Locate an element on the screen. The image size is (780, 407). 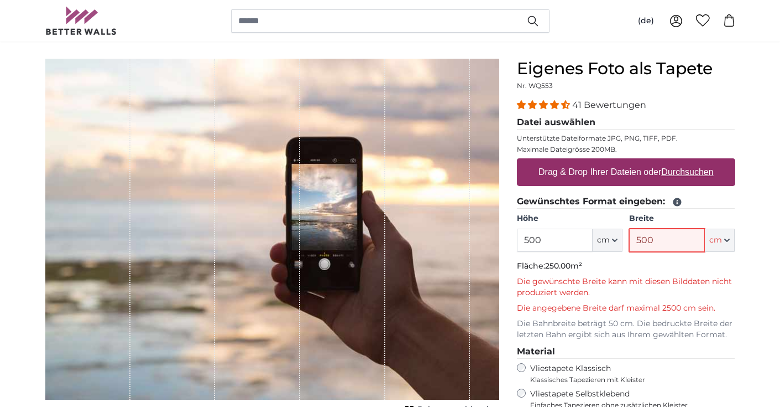
p: Fläche: is located at coordinates (626, 266).